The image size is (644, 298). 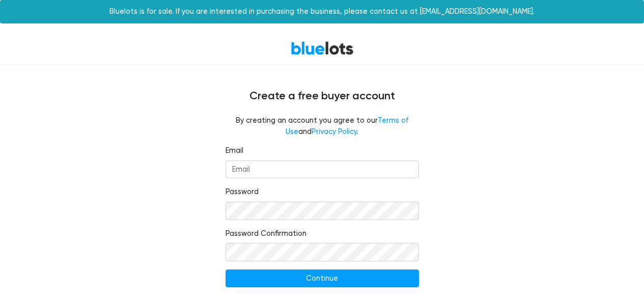 What do you see at coordinates (266, 234) in the screenshot?
I see `label: Password Confirmation` at bounding box center [266, 234].